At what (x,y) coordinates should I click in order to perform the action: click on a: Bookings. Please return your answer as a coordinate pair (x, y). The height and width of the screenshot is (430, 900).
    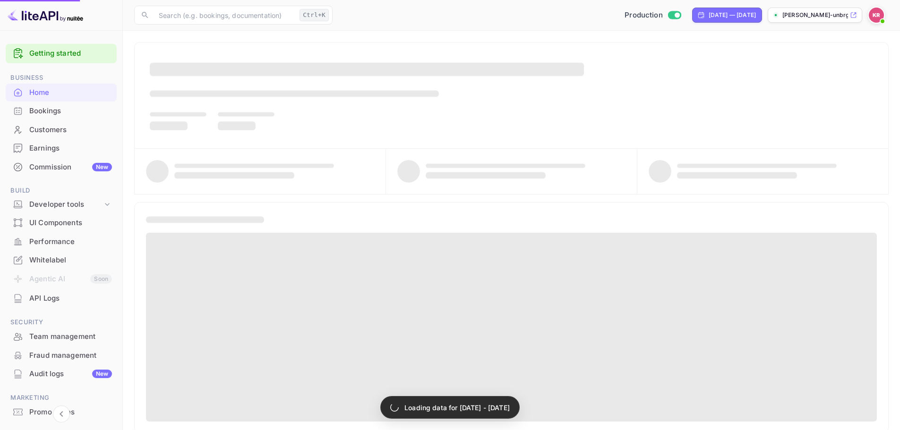
    Looking at the image, I should click on (61, 111).